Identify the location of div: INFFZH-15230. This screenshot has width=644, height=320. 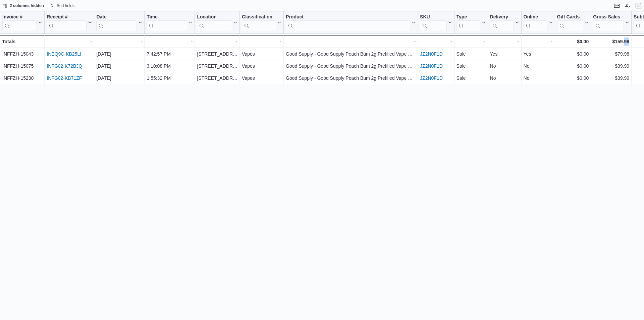
(22, 78).